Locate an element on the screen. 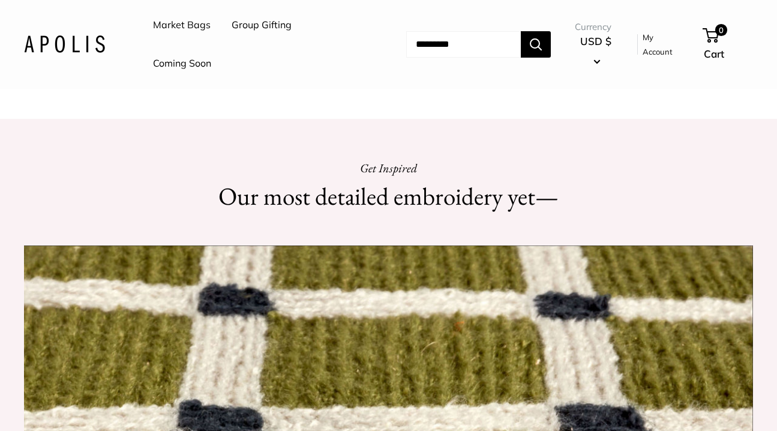 This screenshot has height=431, width=777. p: Get Inspired is located at coordinates (389, 168).